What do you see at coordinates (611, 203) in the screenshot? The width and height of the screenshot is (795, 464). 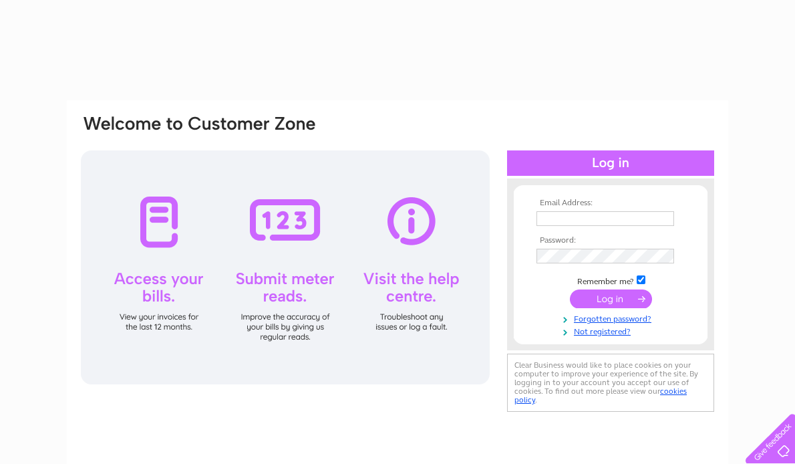 I see `th: Email Address:` at bounding box center [611, 203].